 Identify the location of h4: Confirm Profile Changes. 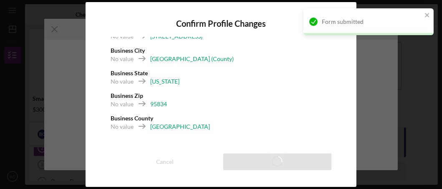
(221, 23).